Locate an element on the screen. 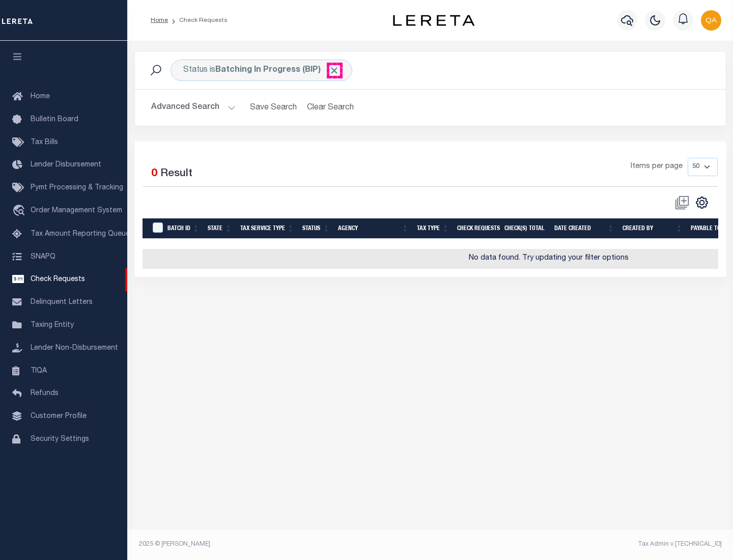 The image size is (733, 560). span: Tax Amount Reporting Queue is located at coordinates (80, 234).